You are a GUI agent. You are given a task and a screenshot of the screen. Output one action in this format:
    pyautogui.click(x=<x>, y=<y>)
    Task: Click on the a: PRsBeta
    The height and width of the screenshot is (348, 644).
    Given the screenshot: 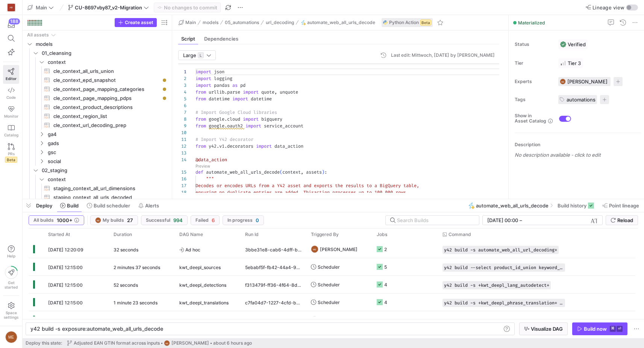 What is the action you would take?
    pyautogui.click(x=11, y=153)
    